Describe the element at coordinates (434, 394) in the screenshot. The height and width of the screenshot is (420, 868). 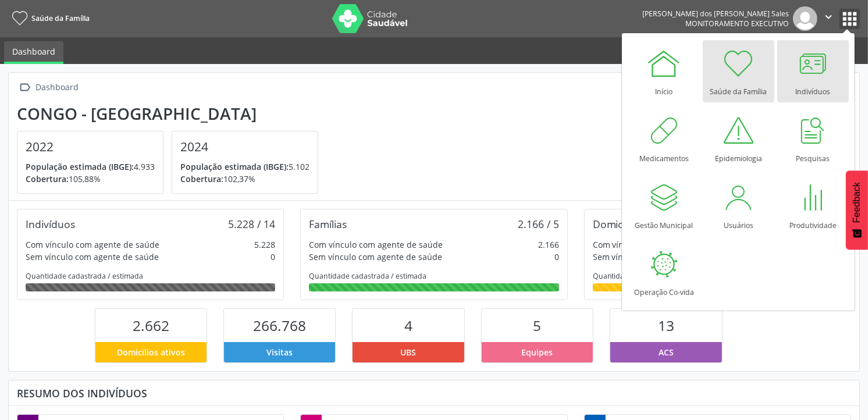
I see `div: Resumo dos indivíduos` at that location.